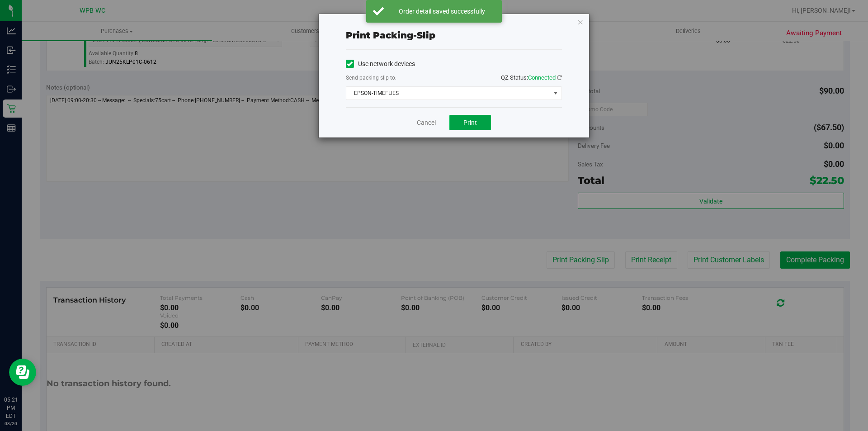 Image resolution: width=868 pixels, height=431 pixels. Describe the element at coordinates (470, 122) in the screenshot. I see `span: Print` at that location.